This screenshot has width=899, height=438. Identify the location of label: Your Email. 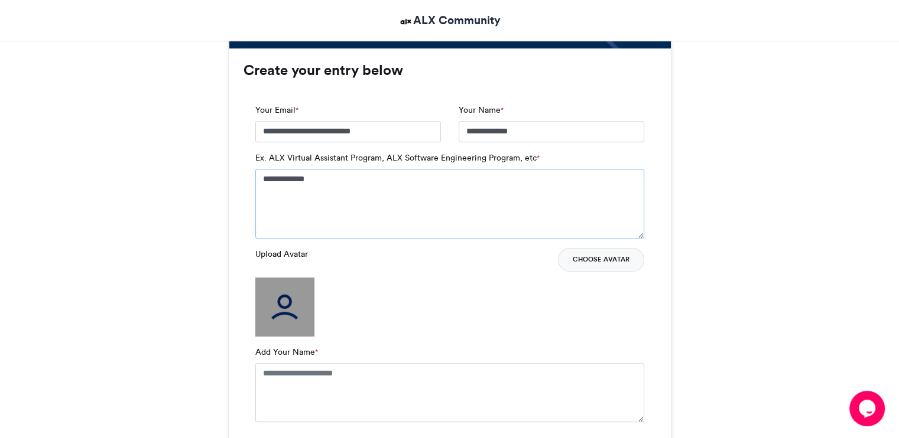
(276, 110).